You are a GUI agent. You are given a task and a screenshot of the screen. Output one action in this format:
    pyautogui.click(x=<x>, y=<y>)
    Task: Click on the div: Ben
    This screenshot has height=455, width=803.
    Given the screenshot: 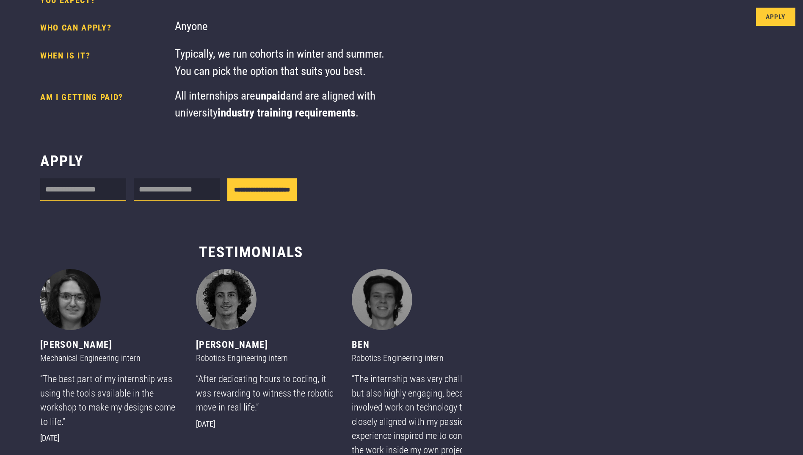 What is the action you would take?
    pyautogui.click(x=422, y=345)
    